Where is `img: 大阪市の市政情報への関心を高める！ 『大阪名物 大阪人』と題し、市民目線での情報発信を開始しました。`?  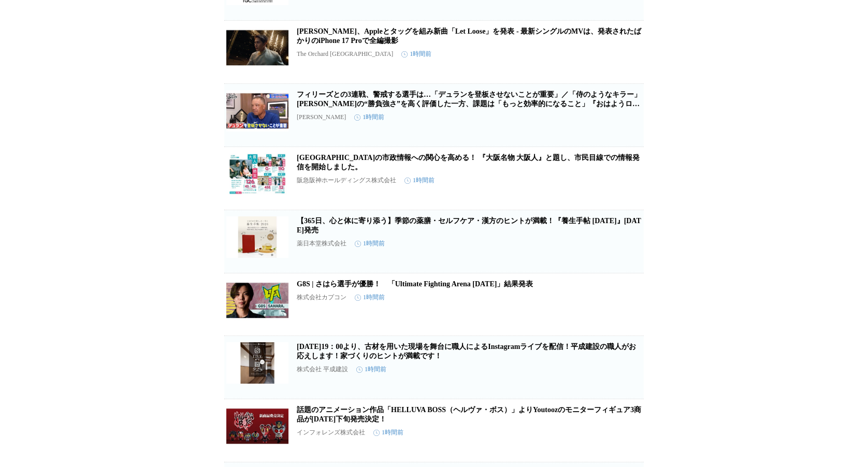 img: 大阪市の市政情報への関心を高める！ 『大阪名物 大阪人』と題し、市民目線での情報発信を開始しました。 is located at coordinates (257, 174).